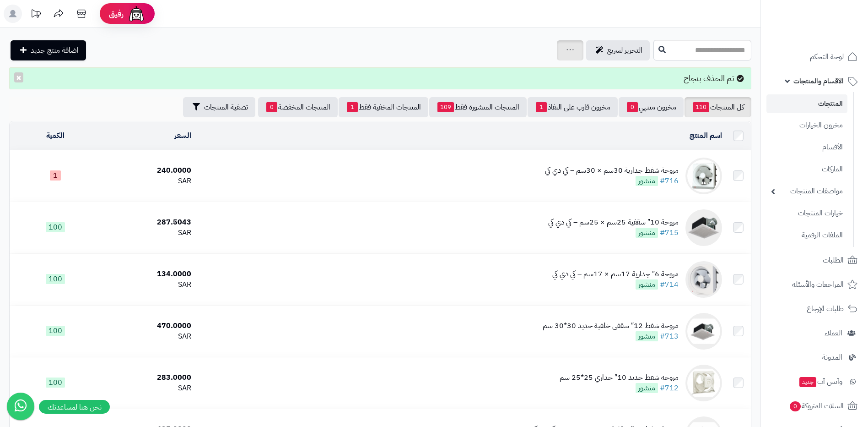  I want to click on a: كل المنتجات110, so click(718, 107).